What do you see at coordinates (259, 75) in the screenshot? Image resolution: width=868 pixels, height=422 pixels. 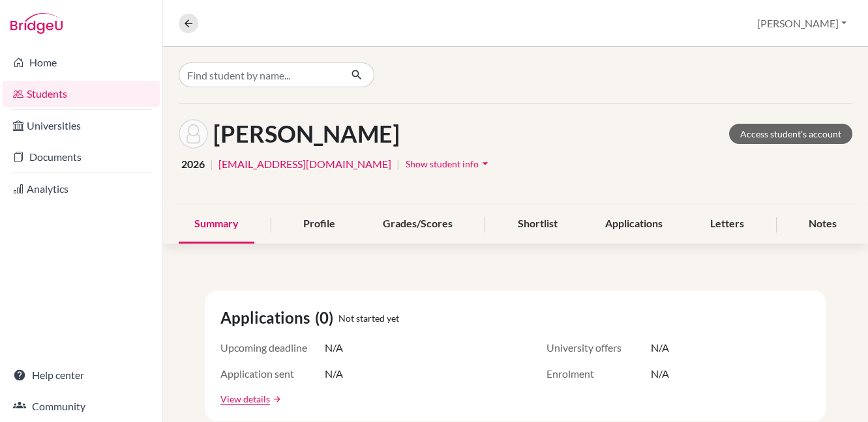 I see `input: Find student by name...` at bounding box center [259, 75].